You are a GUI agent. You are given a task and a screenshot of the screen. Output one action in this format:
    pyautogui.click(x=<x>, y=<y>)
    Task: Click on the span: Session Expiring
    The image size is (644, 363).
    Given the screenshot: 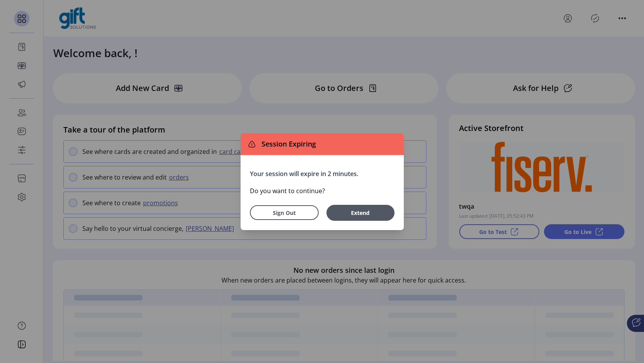 What is the action you would take?
    pyautogui.click(x=287, y=144)
    